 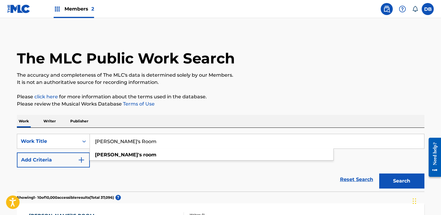 I want to click on a: Reset Search, so click(x=356, y=180).